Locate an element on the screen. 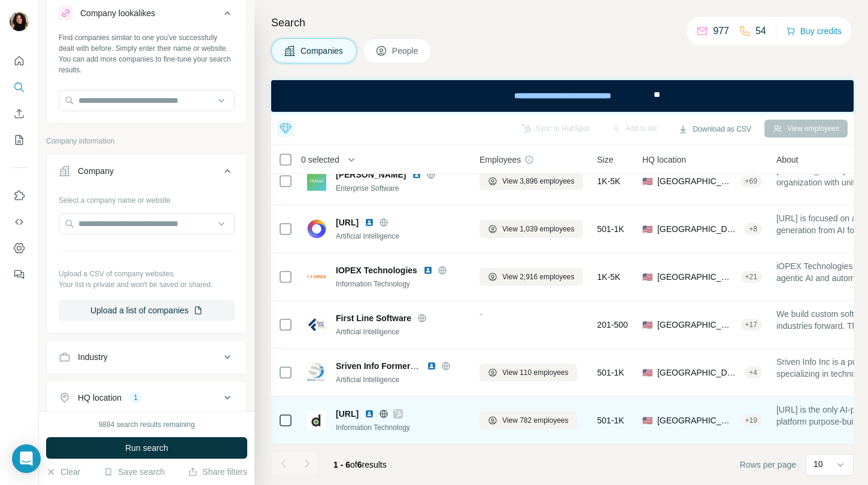 The image size is (868, 485). div: + 21 is located at coordinates (751, 278).